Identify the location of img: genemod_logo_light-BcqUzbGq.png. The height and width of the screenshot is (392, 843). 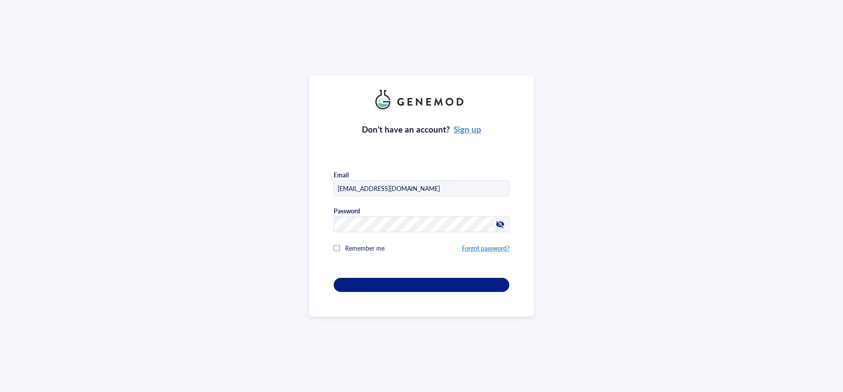
(422, 100).